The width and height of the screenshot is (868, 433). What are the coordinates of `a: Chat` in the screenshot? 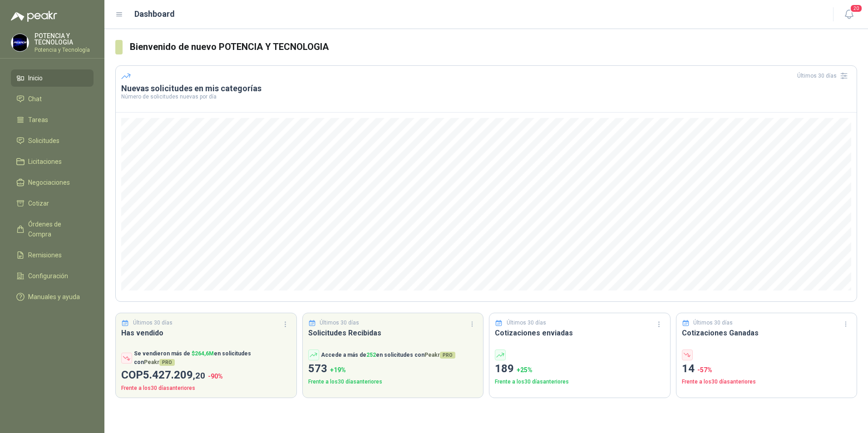 It's located at (52, 99).